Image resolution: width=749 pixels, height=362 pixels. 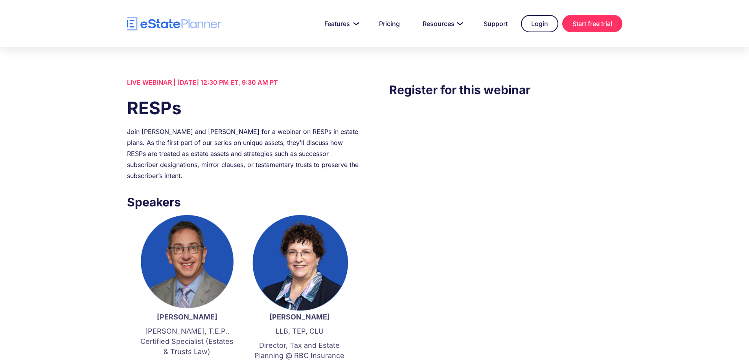 What do you see at coordinates (496, 24) in the screenshot?
I see `a: Support` at bounding box center [496, 24].